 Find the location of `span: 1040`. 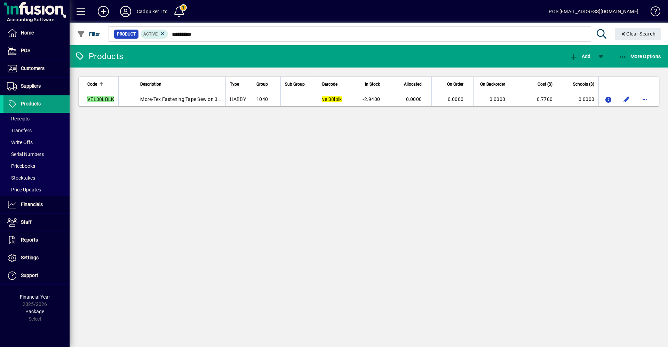

span: 1040 is located at coordinates (262, 99).